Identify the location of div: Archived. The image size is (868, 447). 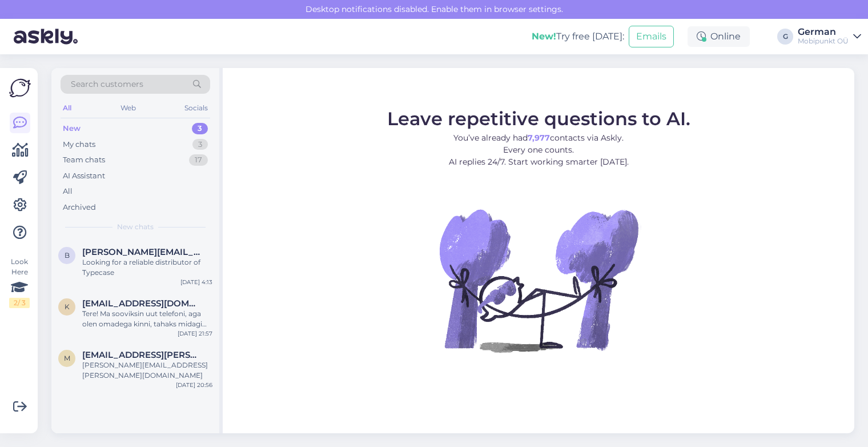
(79, 208).